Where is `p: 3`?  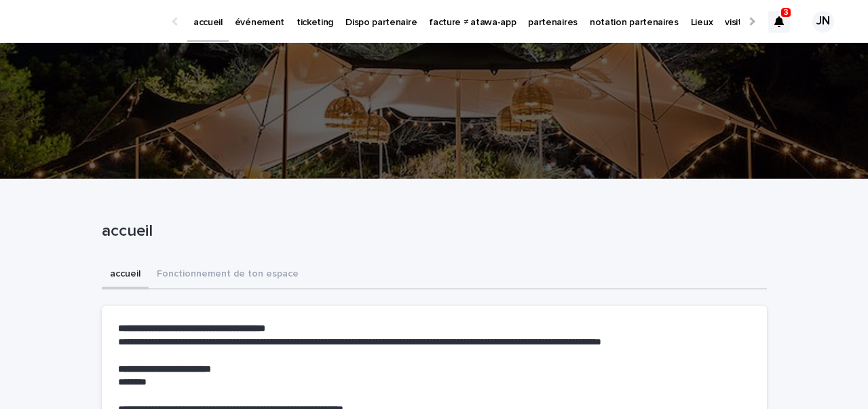 p: 3 is located at coordinates (786, 12).